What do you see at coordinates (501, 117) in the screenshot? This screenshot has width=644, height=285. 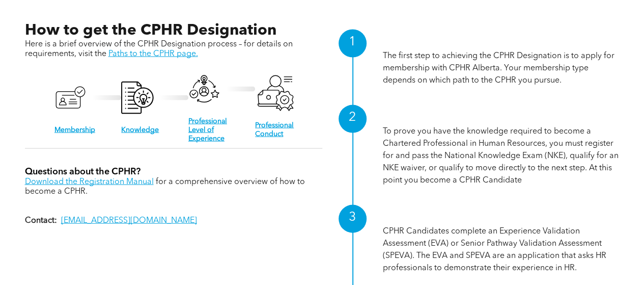 I see `h1: Knowledge` at bounding box center [501, 117].